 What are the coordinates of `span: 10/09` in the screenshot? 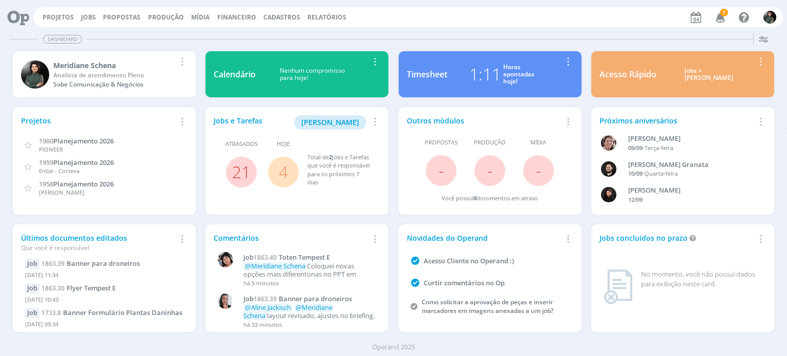 It's located at (635, 173).